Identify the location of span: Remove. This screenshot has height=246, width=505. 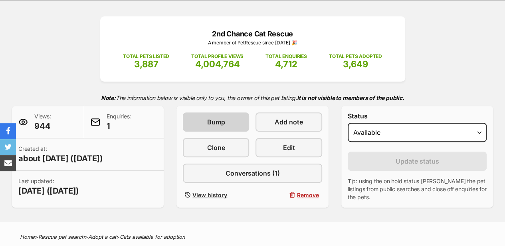
(308, 195).